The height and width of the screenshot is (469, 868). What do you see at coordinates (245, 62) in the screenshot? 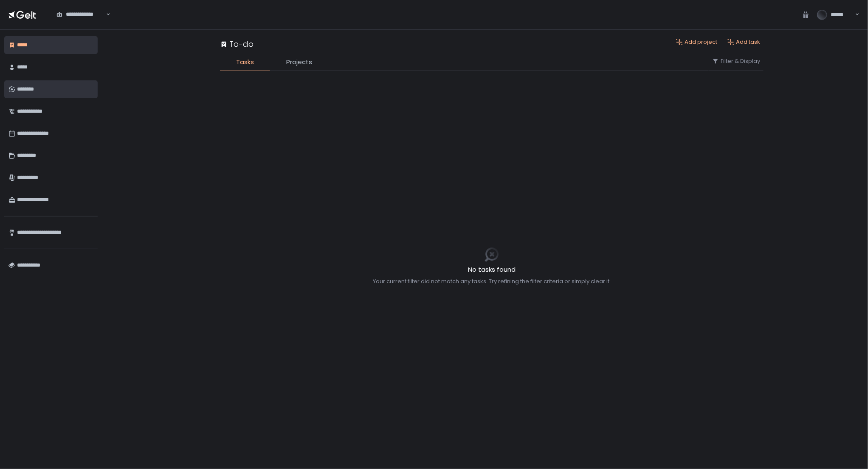
I see `span: Tasks` at bounding box center [245, 62].